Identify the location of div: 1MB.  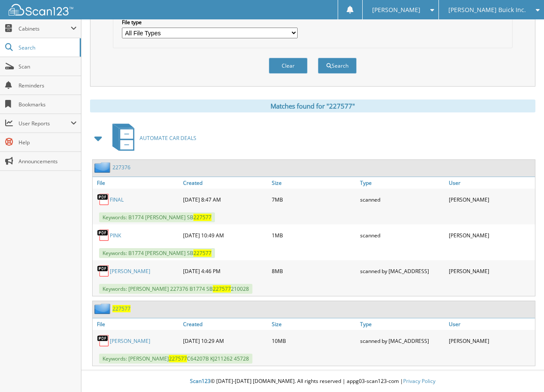
(314, 235).